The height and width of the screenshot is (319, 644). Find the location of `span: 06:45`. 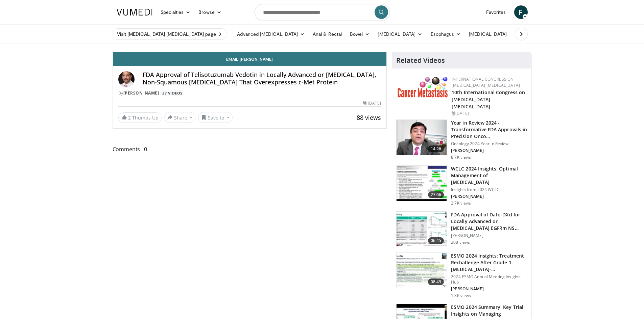

span: 06:45 is located at coordinates (436, 241).